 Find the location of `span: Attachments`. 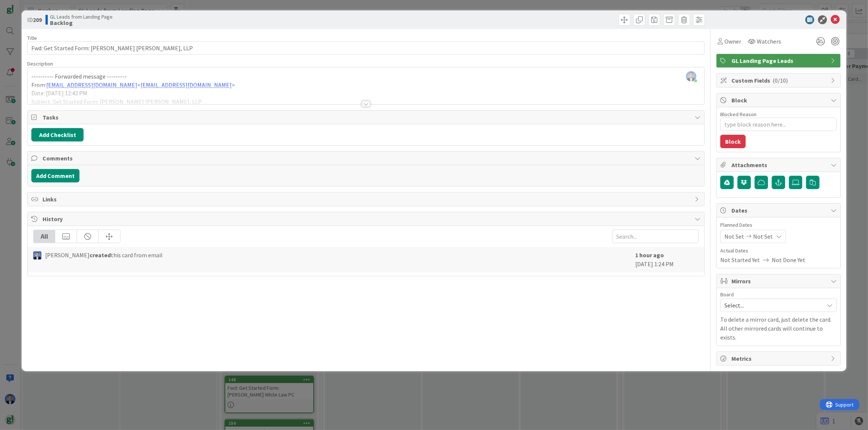

span: Attachments is located at coordinates (779, 165).